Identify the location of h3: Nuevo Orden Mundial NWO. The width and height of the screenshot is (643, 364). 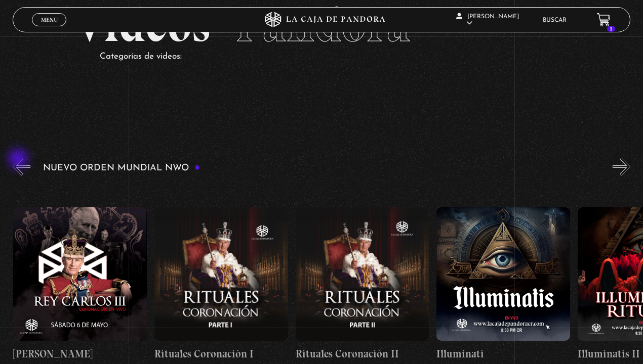
(121, 168).